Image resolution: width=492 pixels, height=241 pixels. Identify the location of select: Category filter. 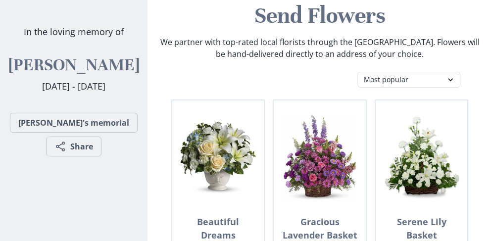
(409, 80).